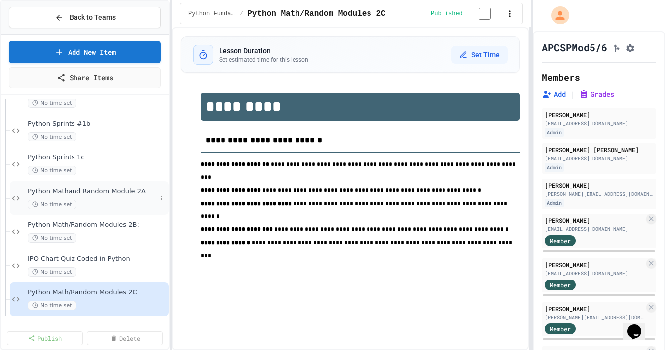 The image size is (665, 350). I want to click on button: Assignment Settings, so click(630, 47).